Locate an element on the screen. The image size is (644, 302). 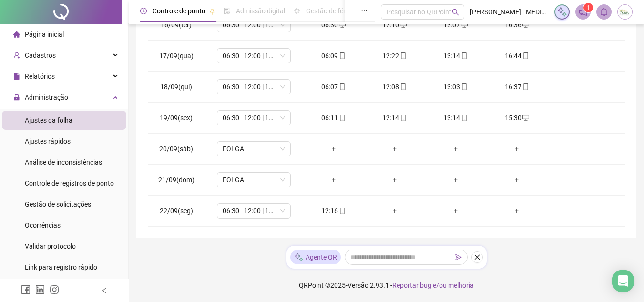
div: 06:07 is located at coordinates (334, 87).